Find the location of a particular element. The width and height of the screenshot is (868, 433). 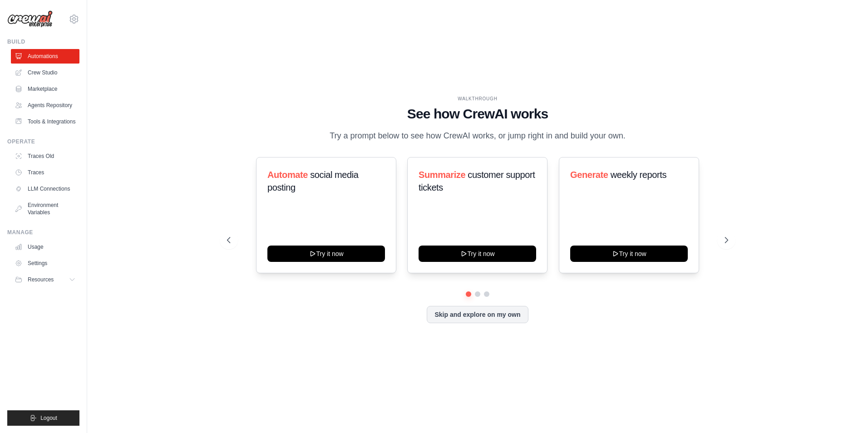

a: Settings is located at coordinates (45, 263).